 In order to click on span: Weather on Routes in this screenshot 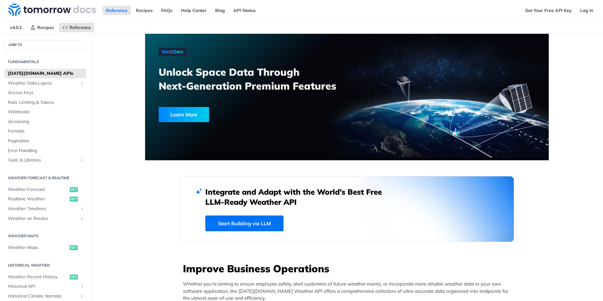, I will do `click(43, 219)`.